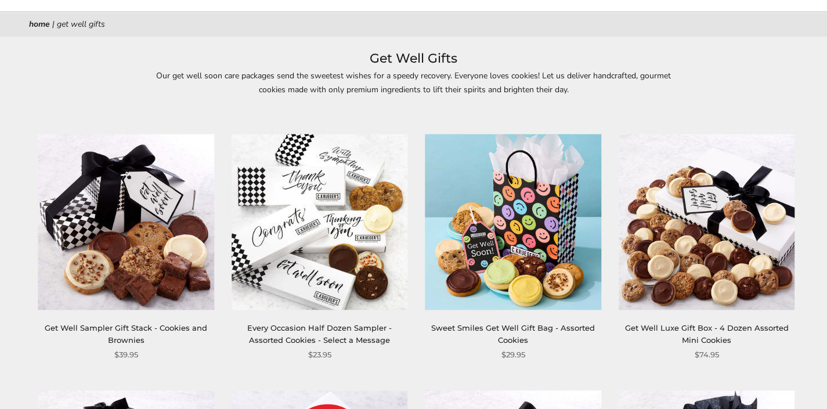 Image resolution: width=827 pixels, height=409 pixels. What do you see at coordinates (414, 82) in the screenshot?
I see `p: Our get well soon care packages send the sweetest wishes for a speedy recovery. Everyone loves co...` at bounding box center [414, 82].